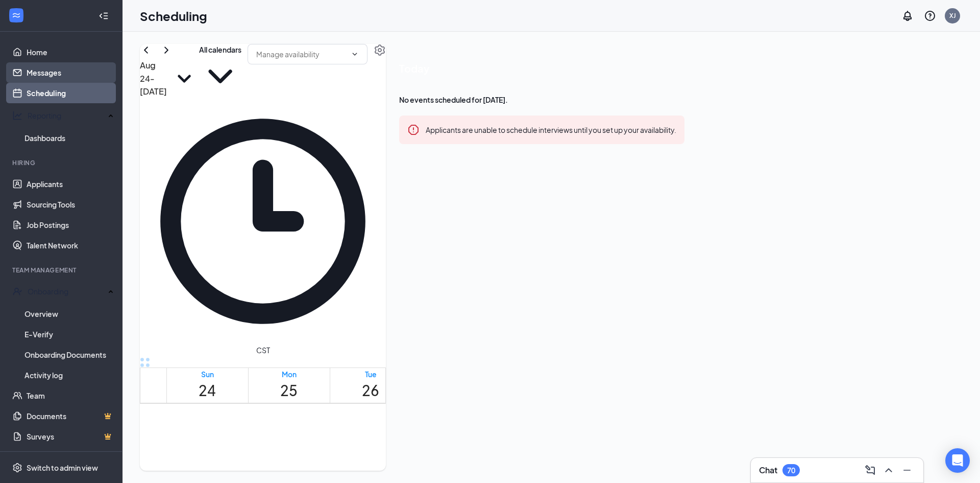 Image resolution: width=980 pixels, height=483 pixels. I want to click on svg: Error, so click(414, 130).